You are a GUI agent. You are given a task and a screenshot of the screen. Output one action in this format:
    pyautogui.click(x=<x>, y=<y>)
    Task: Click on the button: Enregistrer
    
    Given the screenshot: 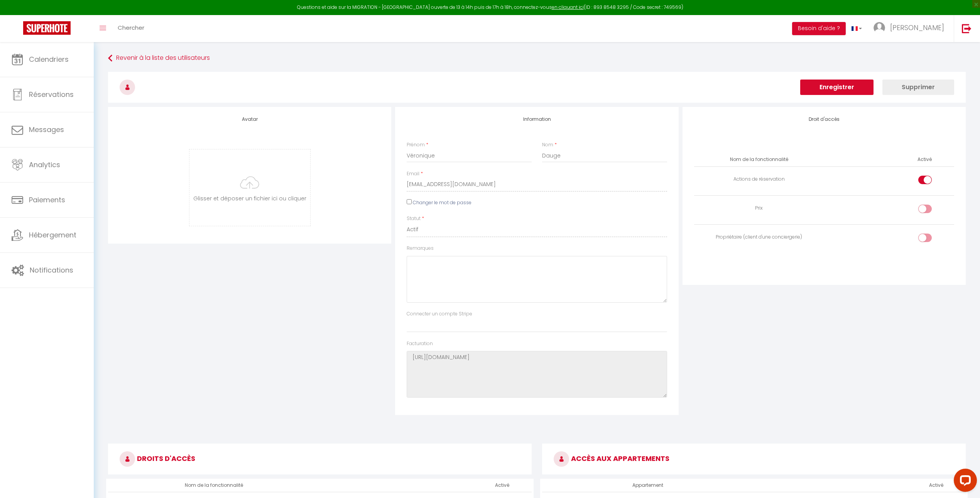 What is the action you would take?
    pyautogui.click(x=837, y=87)
    